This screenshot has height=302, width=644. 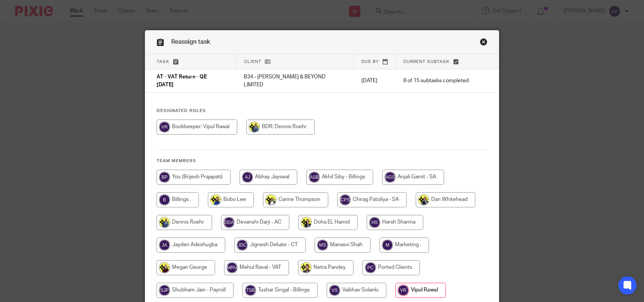 I want to click on span: Current subtask, so click(x=426, y=62).